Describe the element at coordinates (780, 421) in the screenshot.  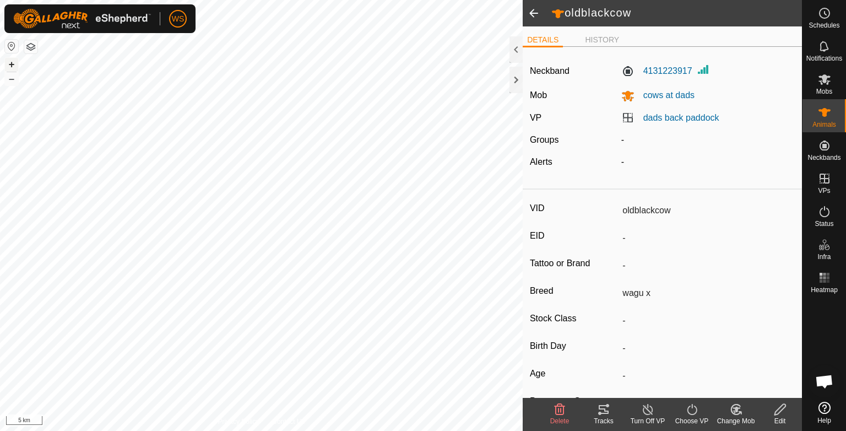
I see `div: Edit` at that location.